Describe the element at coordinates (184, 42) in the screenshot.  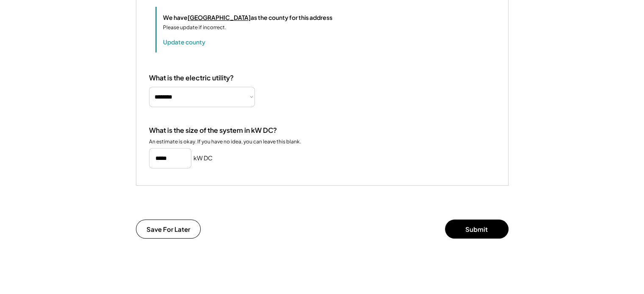
I see `button: Update county` at that location.